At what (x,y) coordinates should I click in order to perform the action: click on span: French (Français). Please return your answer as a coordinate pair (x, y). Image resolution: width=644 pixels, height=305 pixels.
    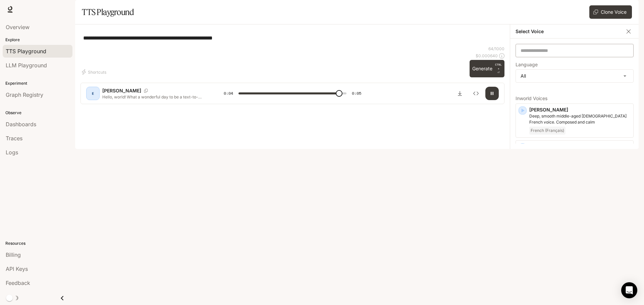
    Looking at the image, I should click on (547, 130).